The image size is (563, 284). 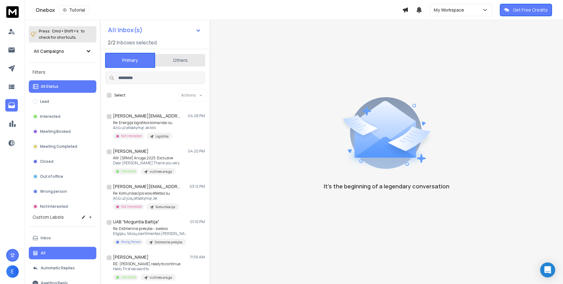 I want to click on p: Hello, First we want to, so click(x=147, y=269).